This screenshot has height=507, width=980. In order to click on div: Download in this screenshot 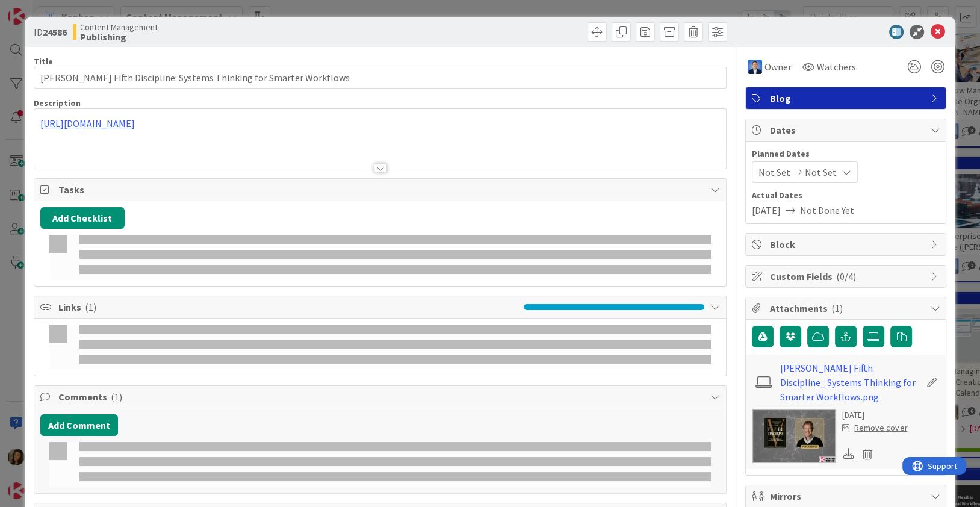, I will do `click(848, 454)`.